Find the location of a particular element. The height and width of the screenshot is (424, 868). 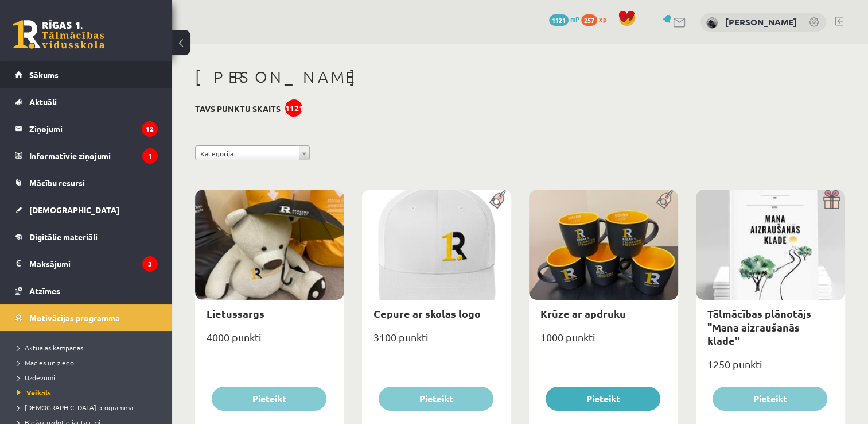

span: 257 is located at coordinates (589, 20).